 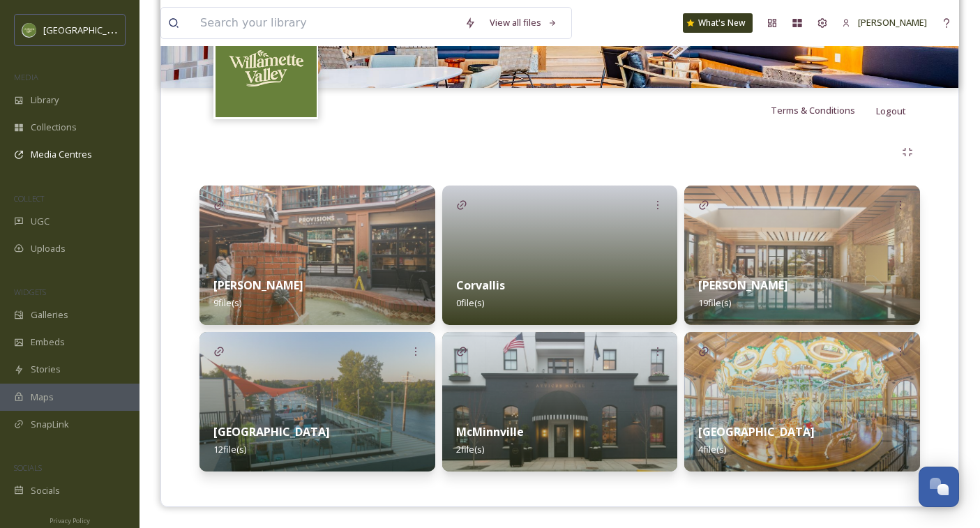 What do you see at coordinates (718, 23) in the screenshot?
I see `div: What's New` at bounding box center [718, 23].